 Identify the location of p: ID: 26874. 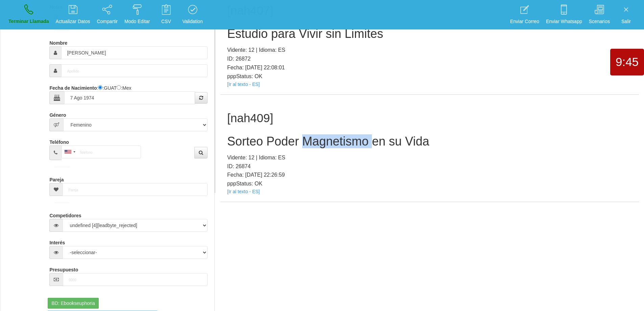
(429, 166).